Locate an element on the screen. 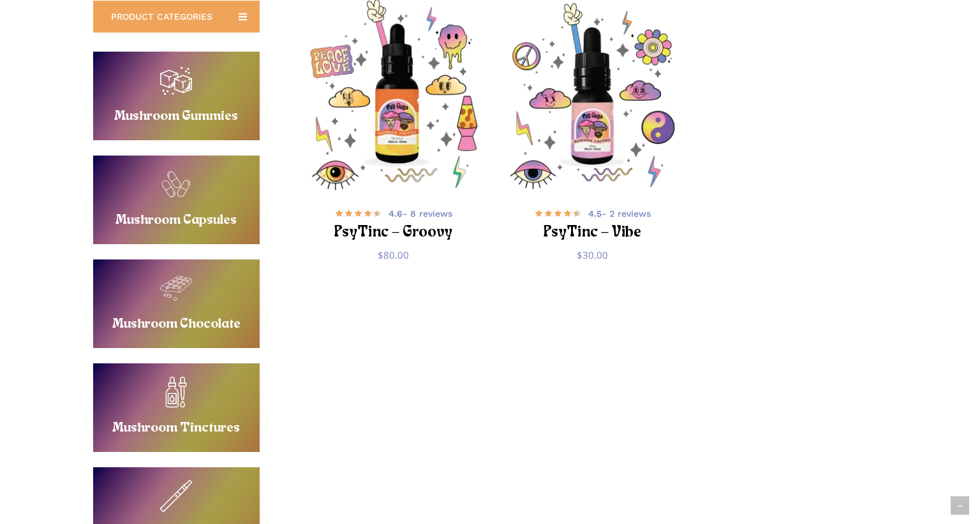 This screenshot has width=980, height=524. img: Psychedelic mushroom tincture bottle with colorful graphics. is located at coordinates (592, 96).